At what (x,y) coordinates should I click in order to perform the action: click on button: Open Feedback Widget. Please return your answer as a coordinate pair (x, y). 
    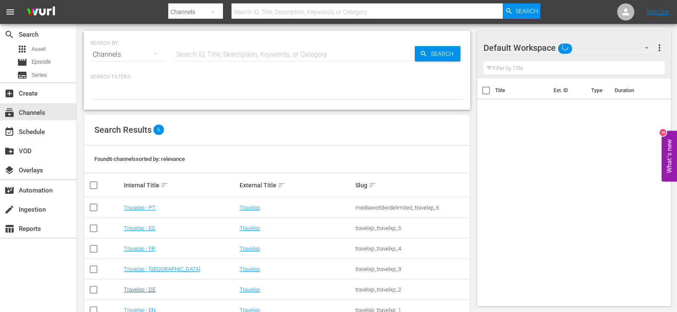
    Looking at the image, I should click on (670, 156).